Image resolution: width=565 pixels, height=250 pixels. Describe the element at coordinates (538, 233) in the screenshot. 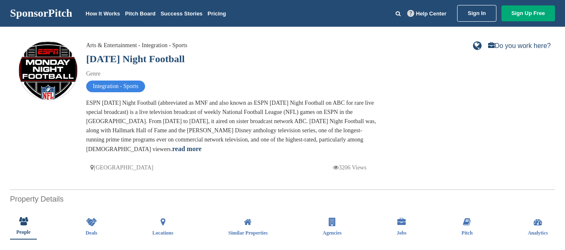

I see `span: Analytics` at that location.